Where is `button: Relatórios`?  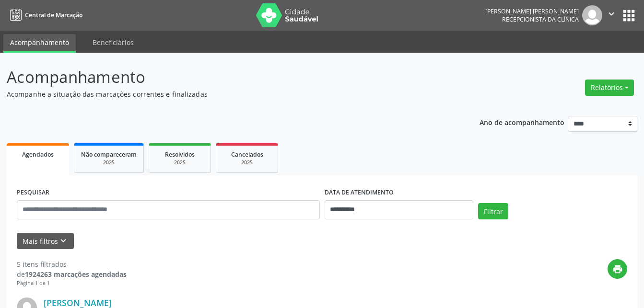
button: Relatórios is located at coordinates (610, 88).